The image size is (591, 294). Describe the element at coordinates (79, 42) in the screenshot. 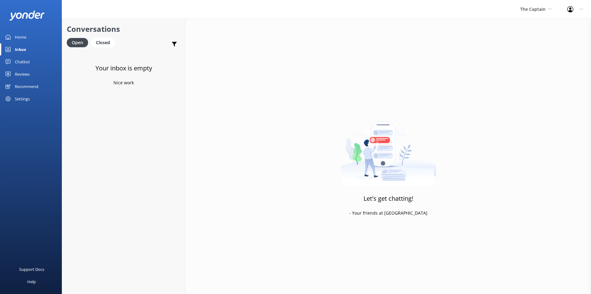

I see `a: Open` at that location.